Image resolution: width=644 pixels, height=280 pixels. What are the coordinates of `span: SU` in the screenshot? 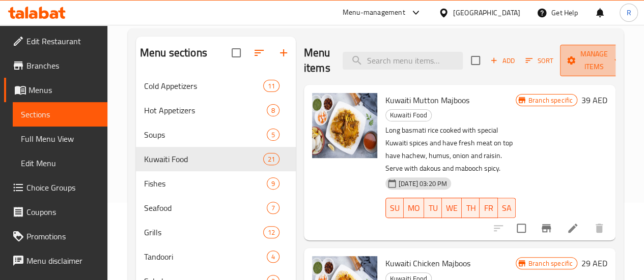 It's located at (395, 208).